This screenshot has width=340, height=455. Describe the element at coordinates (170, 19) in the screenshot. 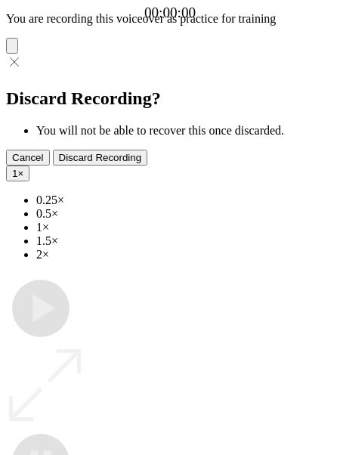

I see `p: You are recording this voiceover as practice for training` at that location.